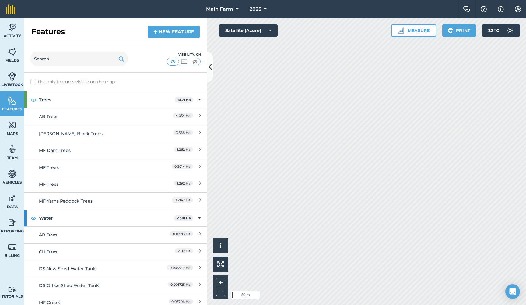 The image size is (526, 305). What do you see at coordinates (184, 55) in the screenshot?
I see `div: Visibility: On` at bounding box center [184, 55].